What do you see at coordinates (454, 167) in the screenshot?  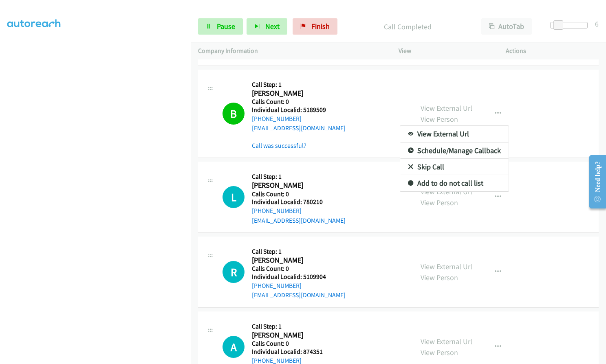 I see `a: Skip Call` at bounding box center [454, 167].